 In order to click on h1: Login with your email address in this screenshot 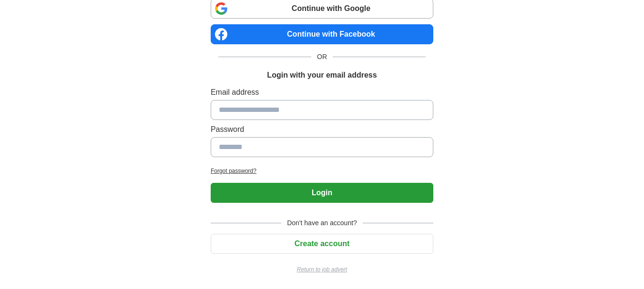, I will do `click(322, 75)`.